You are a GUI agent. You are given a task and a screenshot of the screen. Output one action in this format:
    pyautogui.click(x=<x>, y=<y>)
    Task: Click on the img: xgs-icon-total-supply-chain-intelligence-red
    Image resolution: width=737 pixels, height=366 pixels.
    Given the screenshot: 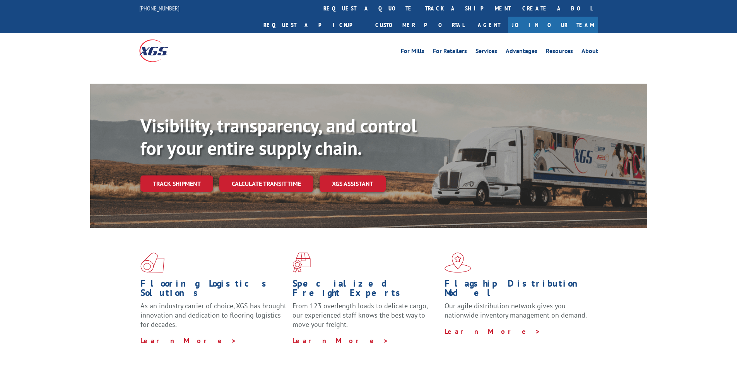 What is the action you would take?
    pyautogui.click(x=152, y=262)
    